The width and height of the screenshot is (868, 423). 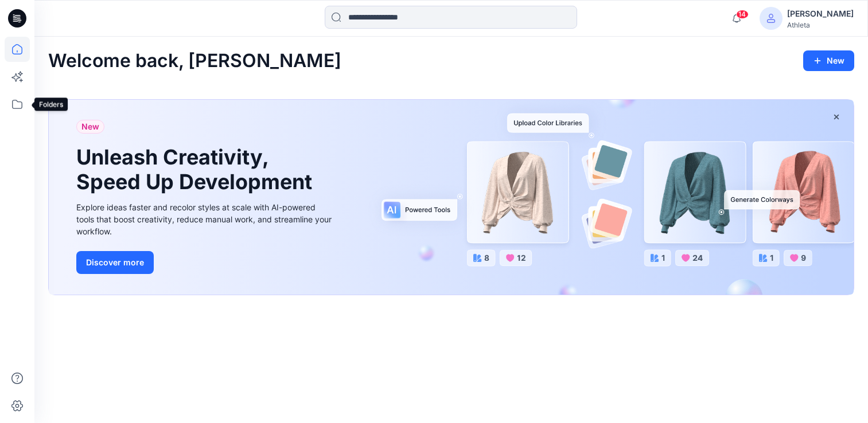 What do you see at coordinates (197, 170) in the screenshot?
I see `h1: Unleash Creativity, Speed Up Development` at bounding box center [197, 170].